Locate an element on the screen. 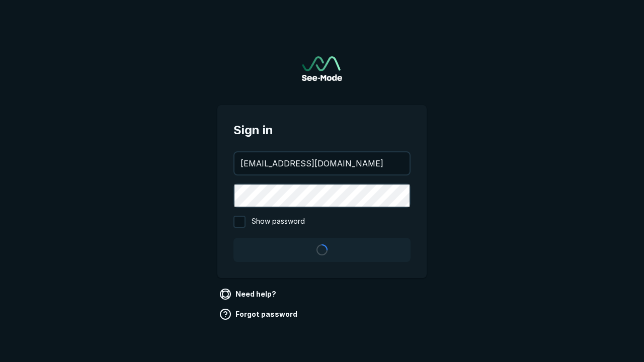  span: Show password is located at coordinates (278, 222).